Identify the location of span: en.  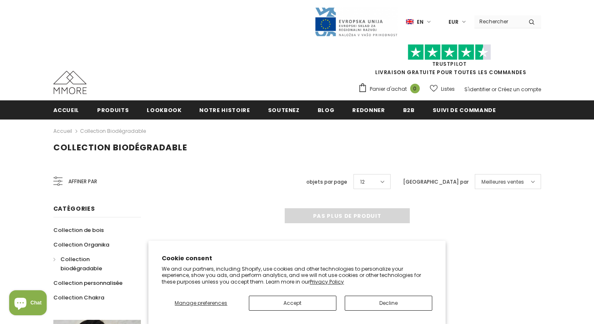
(420, 22).